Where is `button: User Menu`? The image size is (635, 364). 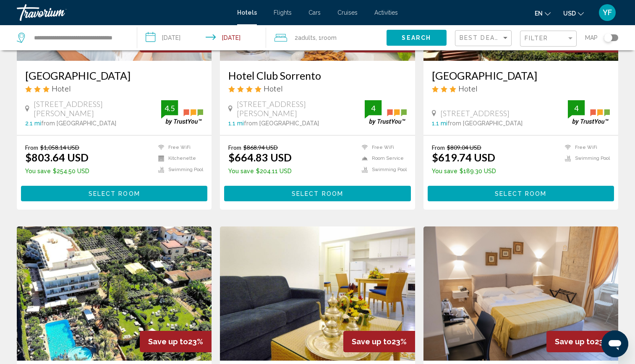
button: User Menu is located at coordinates (607, 12).